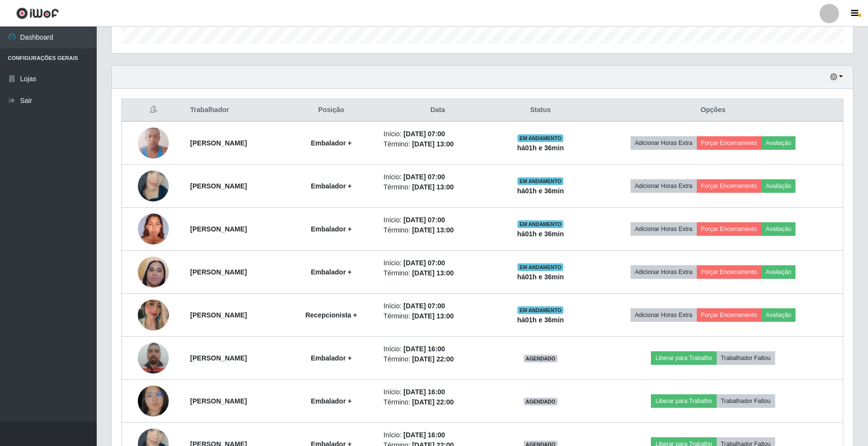 Image resolution: width=868 pixels, height=446 pixels. What do you see at coordinates (712, 110) in the screenshot?
I see `th: Opções` at bounding box center [712, 110].